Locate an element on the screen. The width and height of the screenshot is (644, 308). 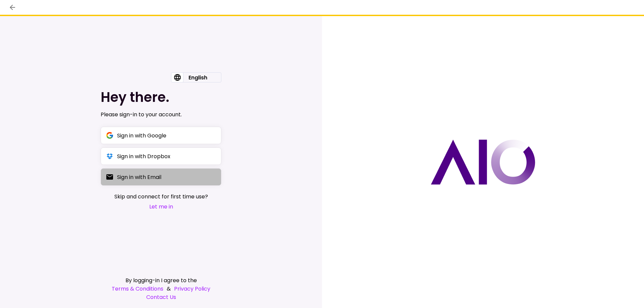
a: Contact Us is located at coordinates (161, 297).